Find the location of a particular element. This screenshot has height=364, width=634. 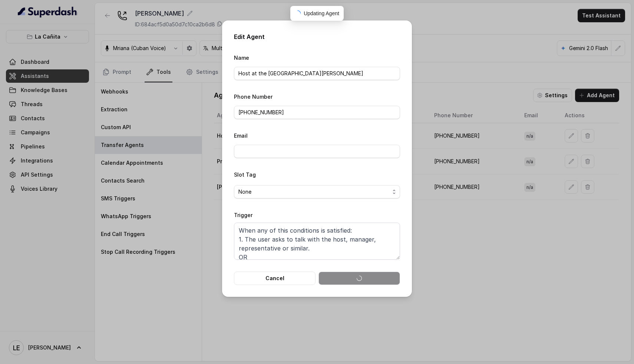

button: Cancel is located at coordinates (275, 278).